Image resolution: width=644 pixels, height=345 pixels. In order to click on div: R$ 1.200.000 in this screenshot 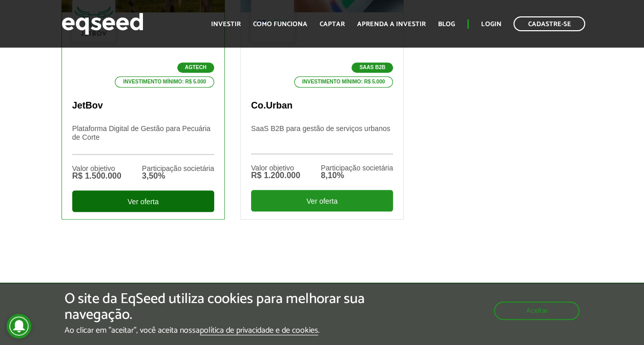, I will do `click(276, 176)`.